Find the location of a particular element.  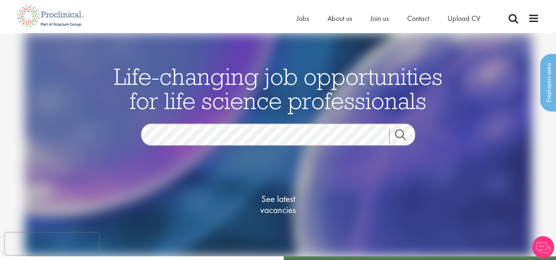

a: Upload CV is located at coordinates (464, 18).